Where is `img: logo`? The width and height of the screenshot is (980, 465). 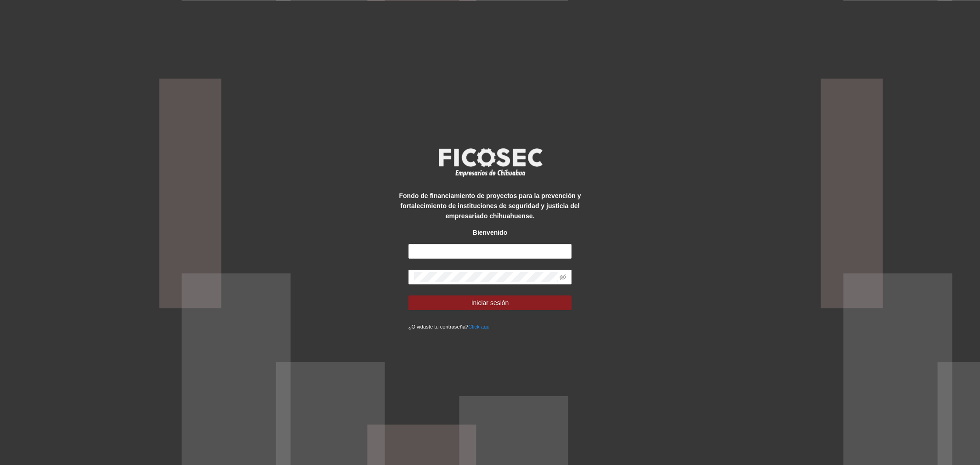 img: logo is located at coordinates (490, 162).